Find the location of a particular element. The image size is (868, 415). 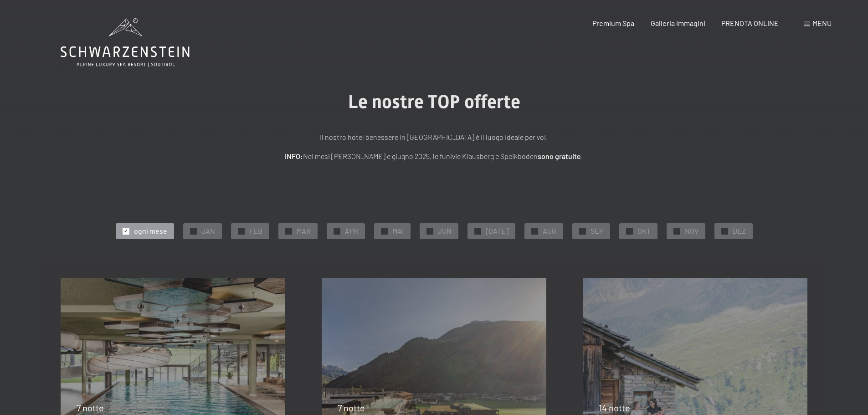

span: PRENOTA ONLINE is located at coordinates (750, 23).